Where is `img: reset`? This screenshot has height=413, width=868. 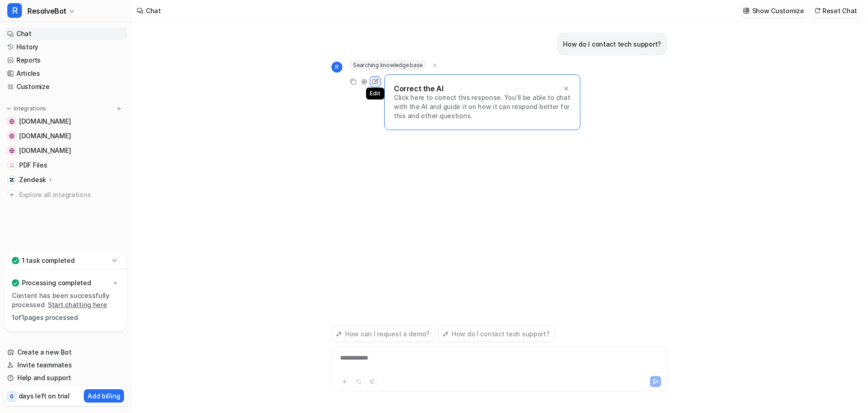 img: reset is located at coordinates (818, 11).